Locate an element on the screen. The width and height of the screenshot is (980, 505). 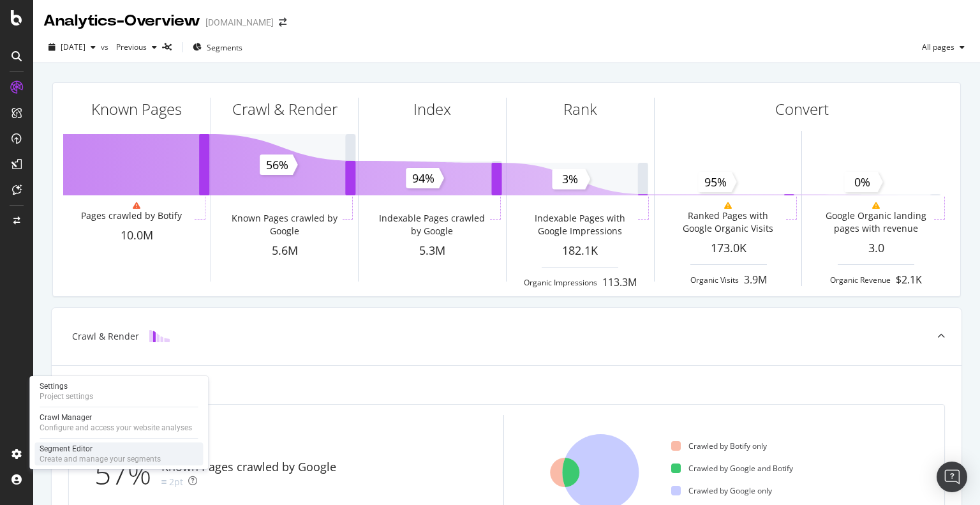
div: Segment Editor is located at coordinates (100, 448).